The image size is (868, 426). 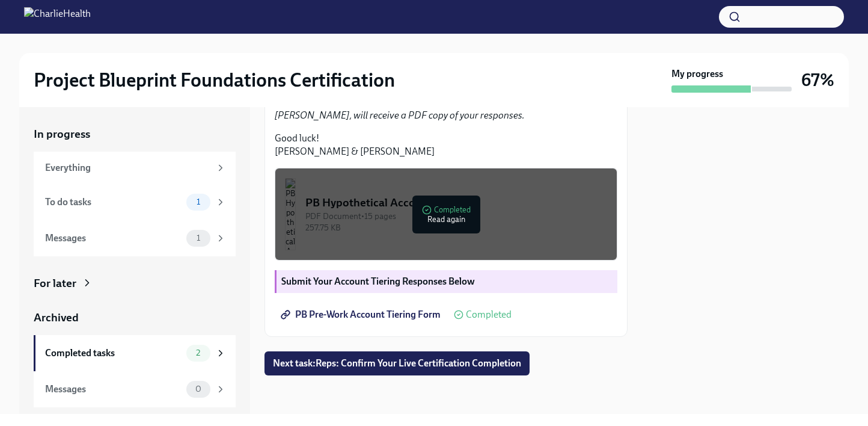 I want to click on div: PDF Document • 15 pages, so click(x=456, y=216).